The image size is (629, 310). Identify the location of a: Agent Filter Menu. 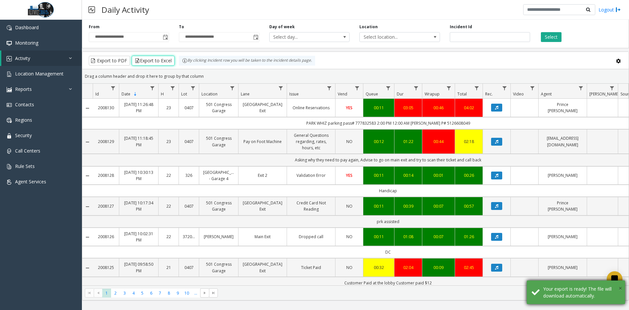
(581, 88).